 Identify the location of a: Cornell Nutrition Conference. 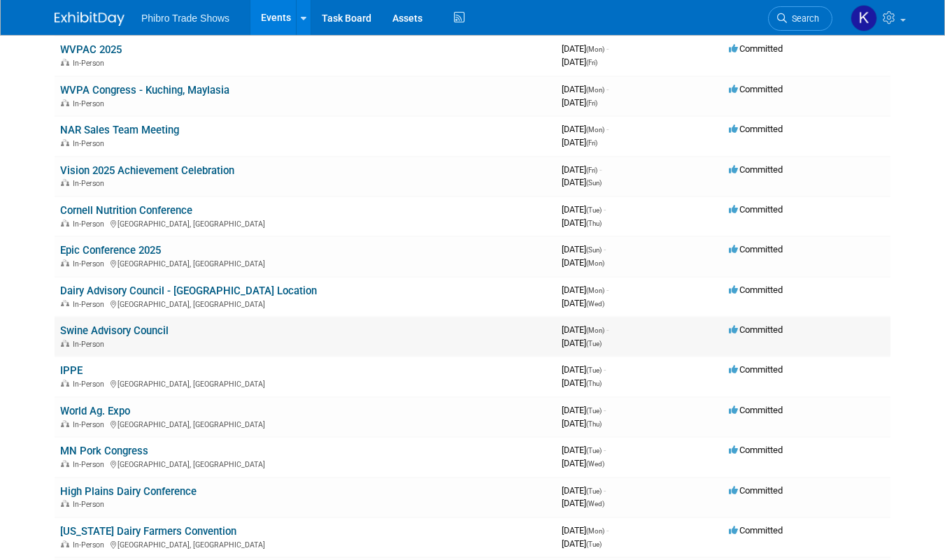
(126, 211).